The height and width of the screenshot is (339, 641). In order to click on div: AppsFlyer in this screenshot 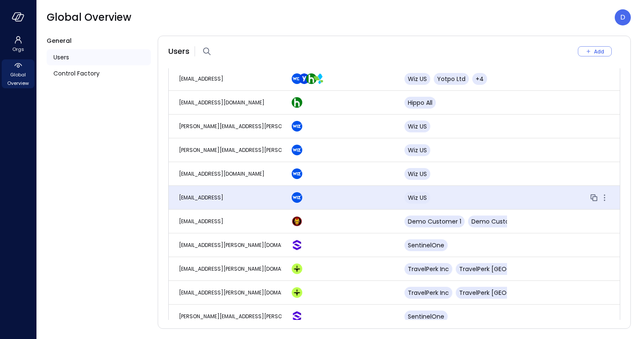, I will do `click(320, 78)`.